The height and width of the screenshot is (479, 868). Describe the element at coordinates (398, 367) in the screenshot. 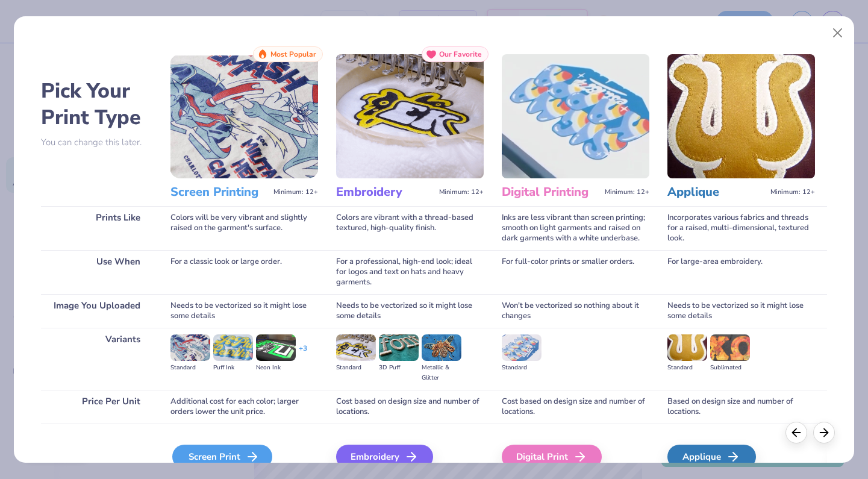

I see `div: 3D Puff` at that location.